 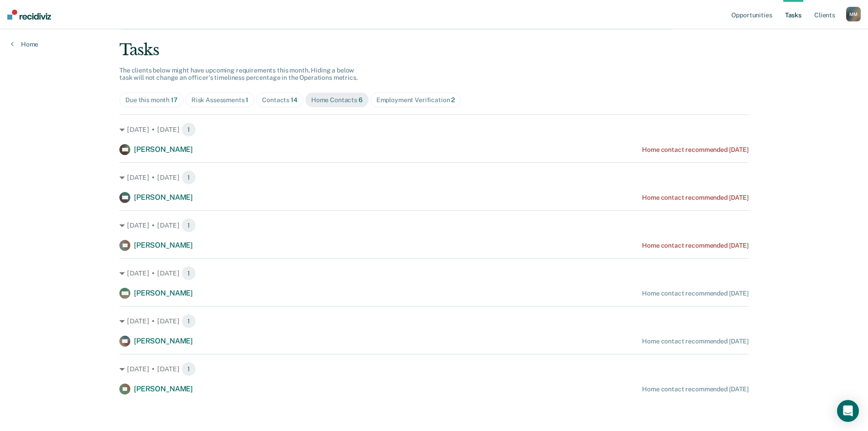 I want to click on img: Recidiviz, so click(x=29, y=15).